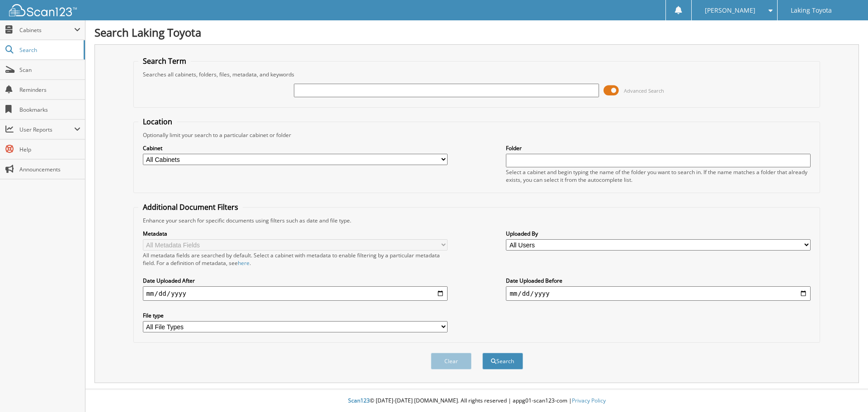  What do you see at coordinates (295, 315) in the screenshot?
I see `label: File type` at bounding box center [295, 315].